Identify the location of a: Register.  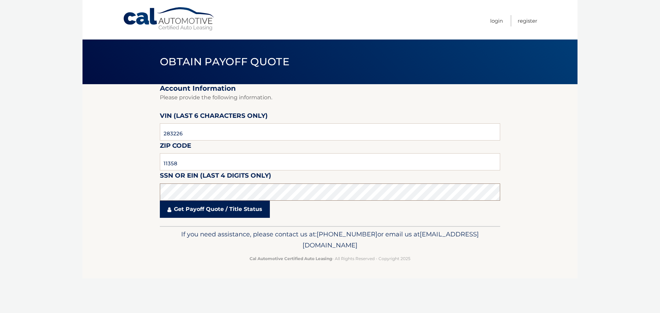
(527, 21).